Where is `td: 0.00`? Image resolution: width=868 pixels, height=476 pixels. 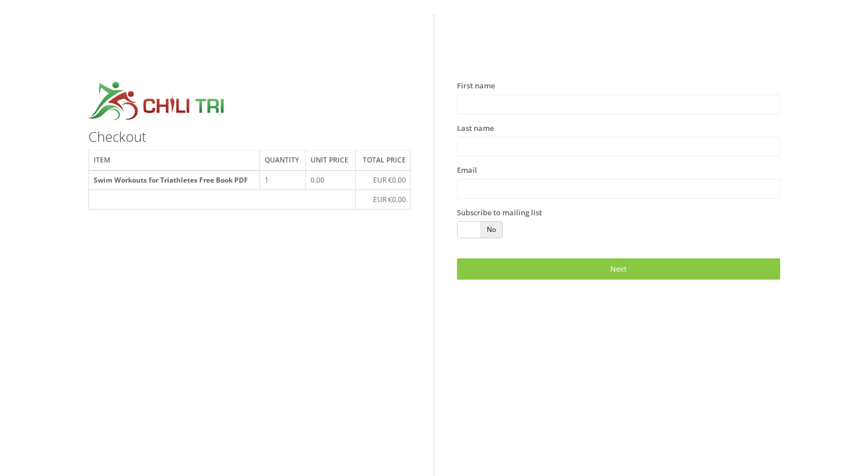 td: 0.00 is located at coordinates (330, 180).